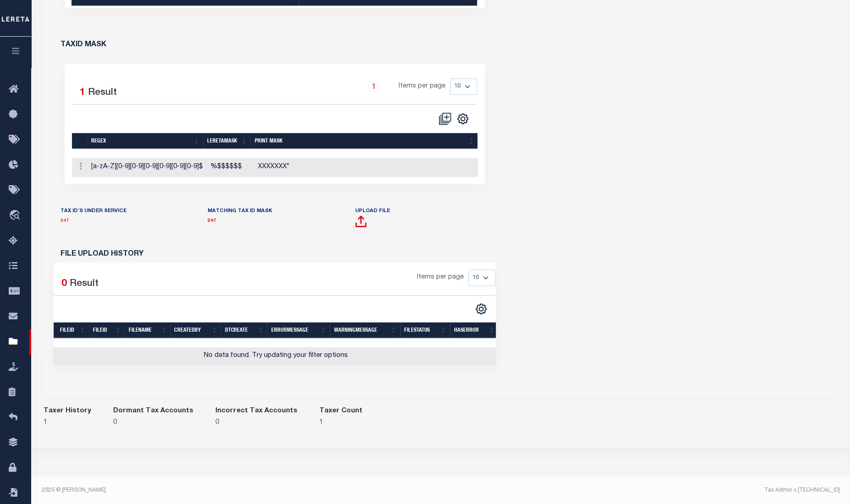  What do you see at coordinates (298, 330) in the screenshot?
I see `th: ErrorMessage: activate to sort column ascending` at bounding box center [298, 330].